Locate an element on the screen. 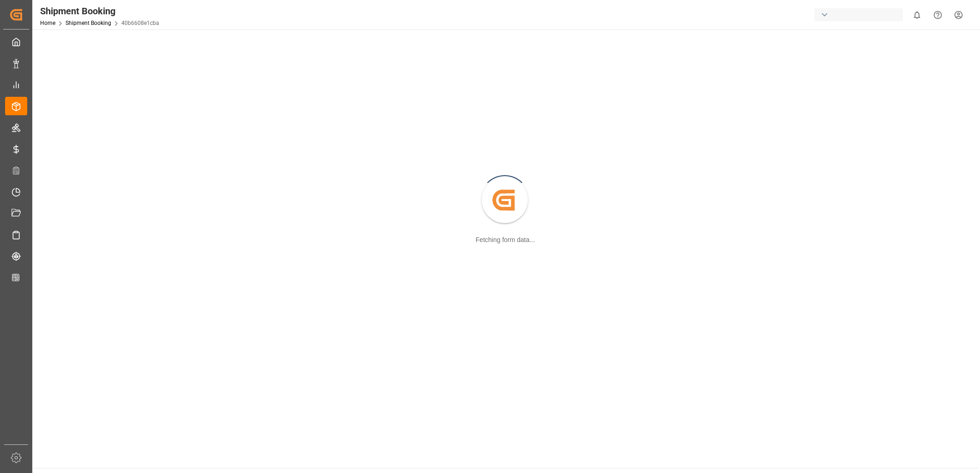 Image resolution: width=980 pixels, height=473 pixels. div: Shipment Booking is located at coordinates (99, 11).